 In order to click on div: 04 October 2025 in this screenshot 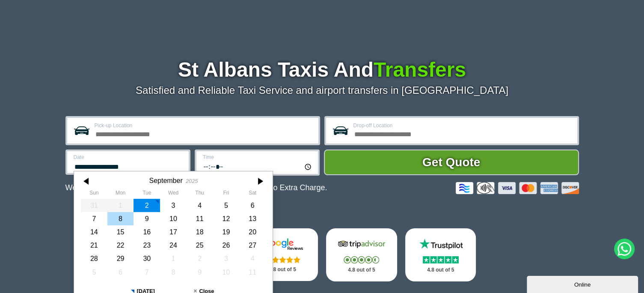, I will do `click(253, 258)`.